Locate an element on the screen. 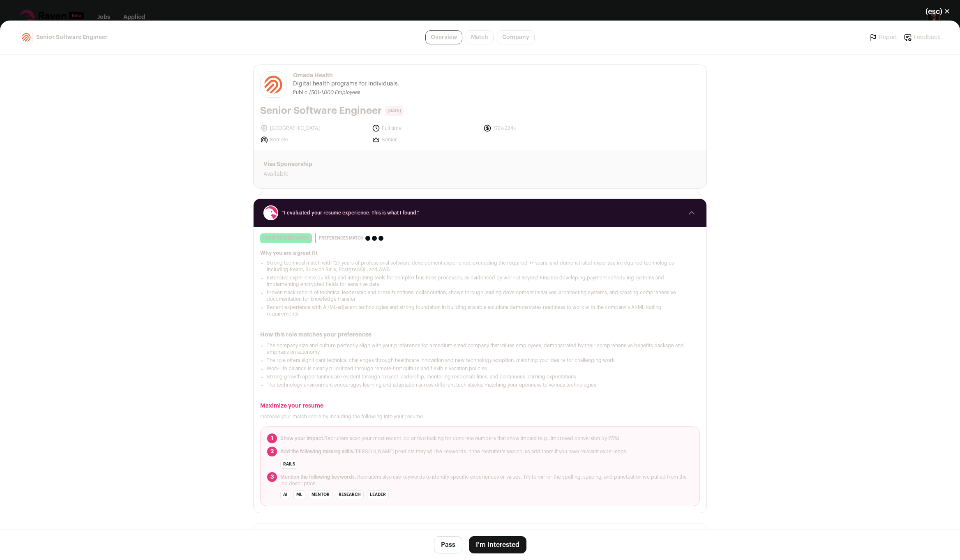 The image size is (960, 560). p: Increase your match score by including the following into your resume is located at coordinates (480, 417).